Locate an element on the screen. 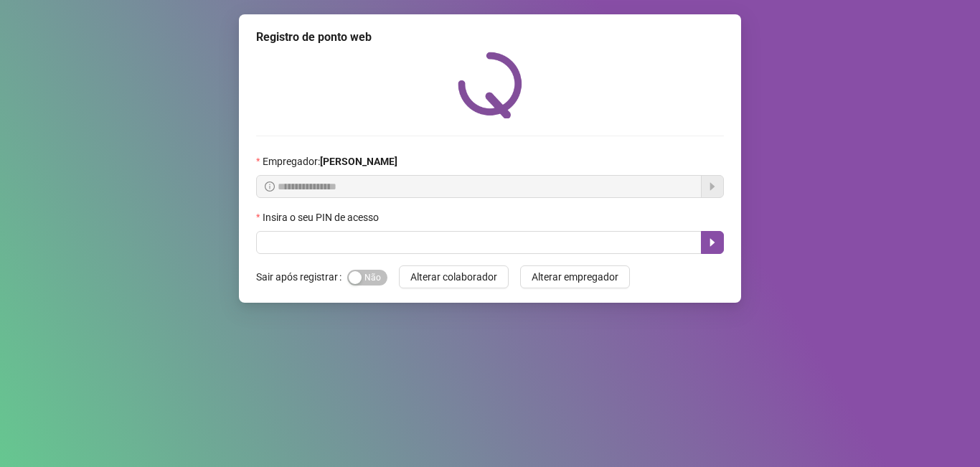 The height and width of the screenshot is (467, 980). span: Empregador : is located at coordinates (330, 162).